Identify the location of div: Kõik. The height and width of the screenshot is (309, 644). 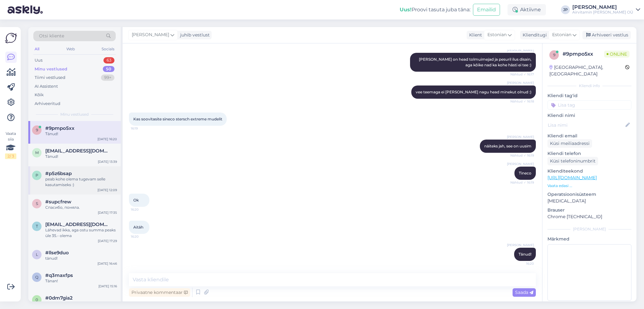
(39, 95).